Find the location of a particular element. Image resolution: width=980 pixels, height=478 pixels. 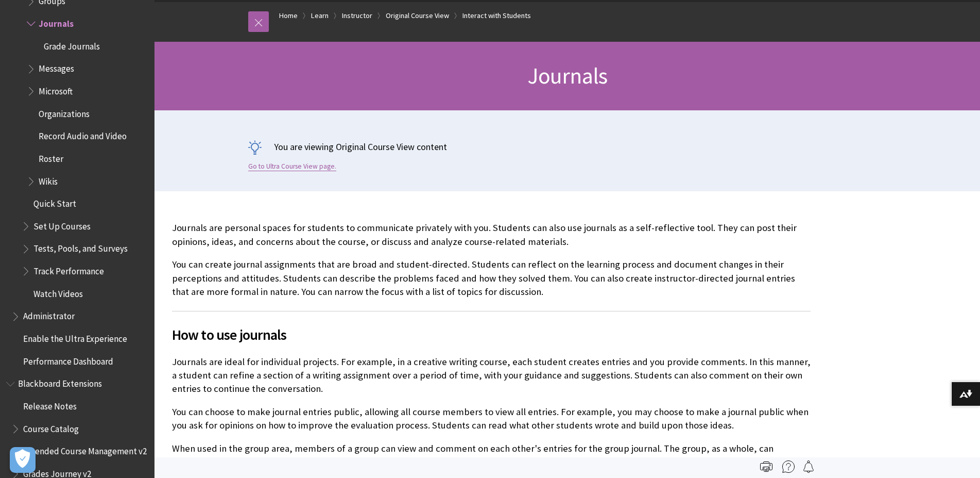

img: Follow this page is located at coordinates (808, 467).